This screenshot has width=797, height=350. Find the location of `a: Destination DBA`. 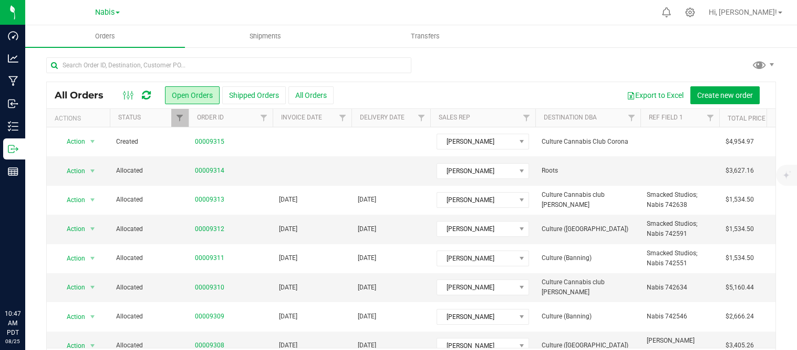

a: Destination DBA is located at coordinates (570, 117).